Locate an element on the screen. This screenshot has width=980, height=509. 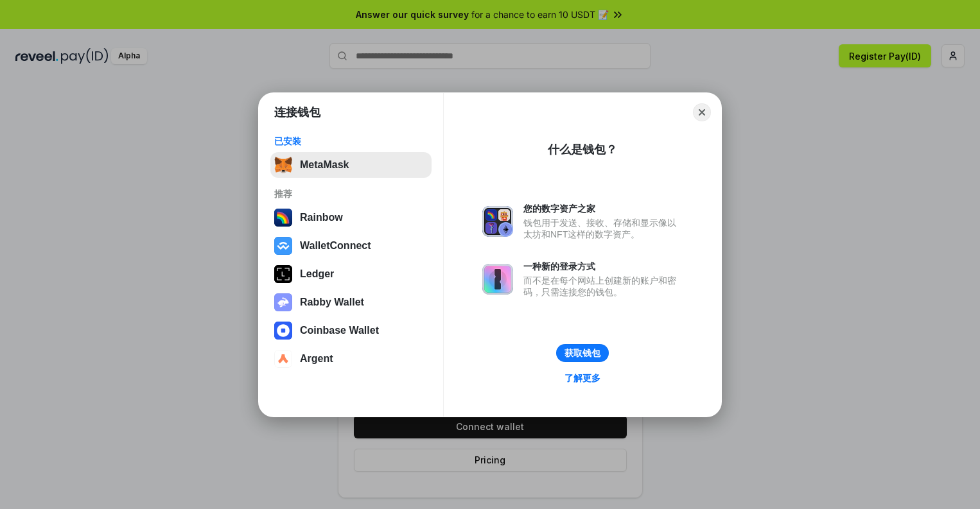
button: Close is located at coordinates (702, 112).